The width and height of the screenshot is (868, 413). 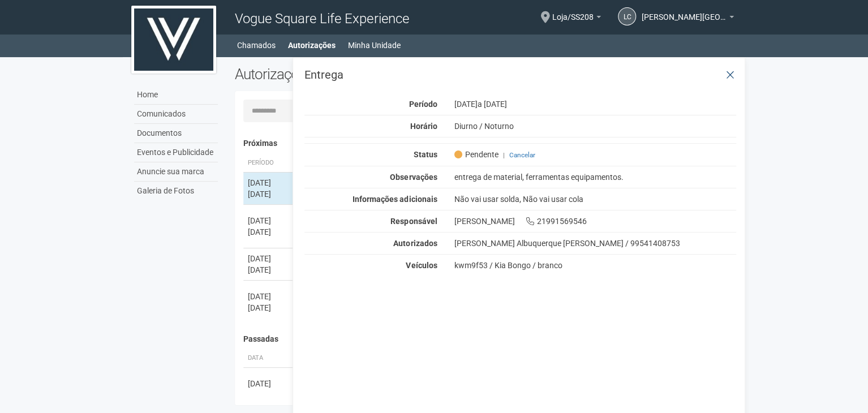 I want to click on a: Anuncie sua marca, so click(x=176, y=172).